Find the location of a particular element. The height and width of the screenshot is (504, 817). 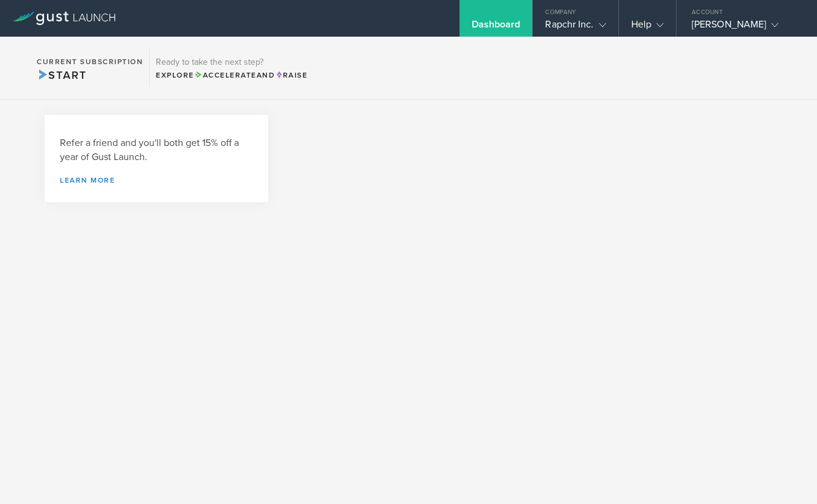

span: Raise is located at coordinates (291, 75).